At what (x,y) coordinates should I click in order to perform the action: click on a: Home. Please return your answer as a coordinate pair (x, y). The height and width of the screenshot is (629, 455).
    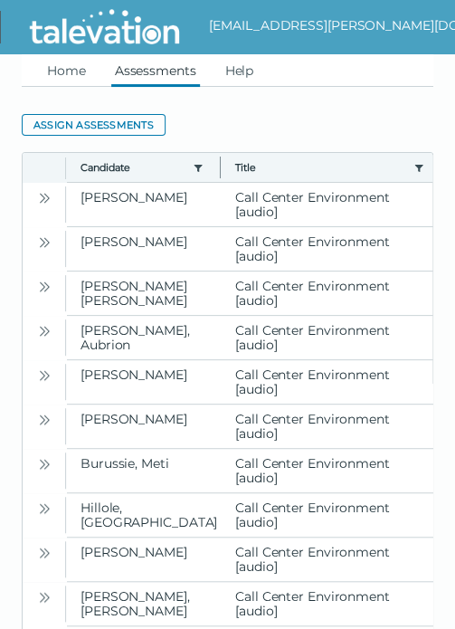
    Looking at the image, I should click on (66, 71).